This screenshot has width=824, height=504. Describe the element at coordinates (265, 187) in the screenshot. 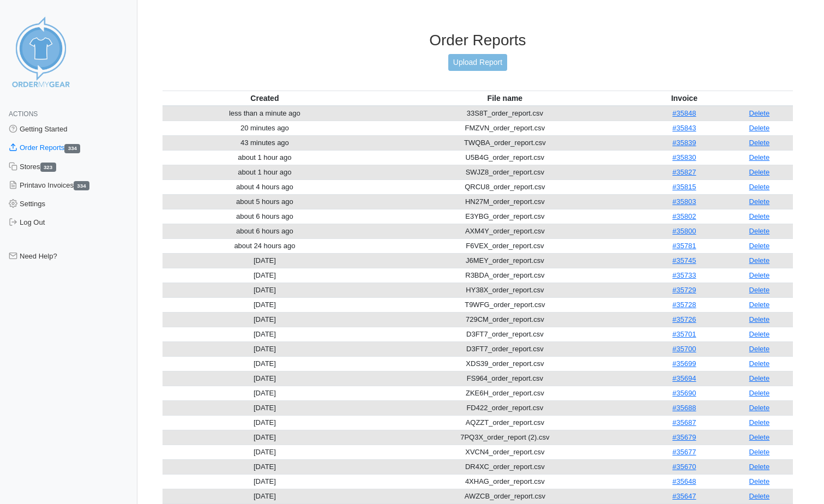

I see `td: about 4 hours ago` at that location.